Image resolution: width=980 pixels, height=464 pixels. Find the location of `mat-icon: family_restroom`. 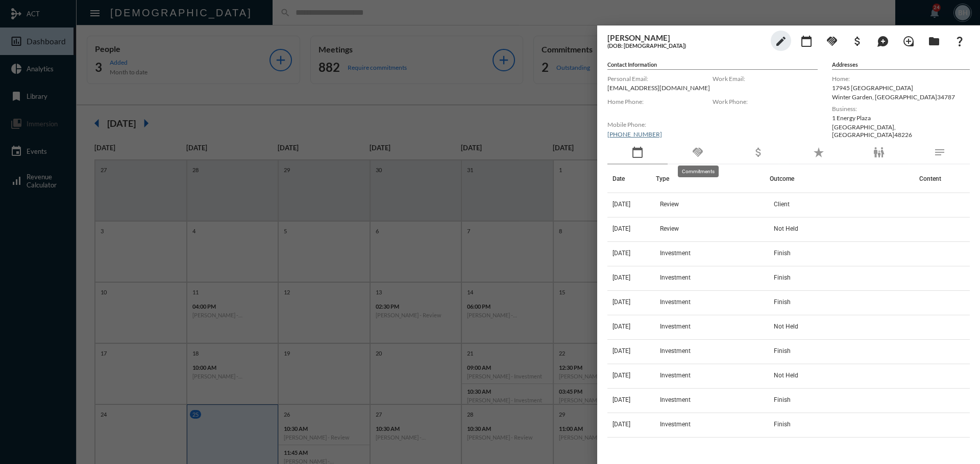

mat-icon: family_restroom is located at coordinates (878, 153).